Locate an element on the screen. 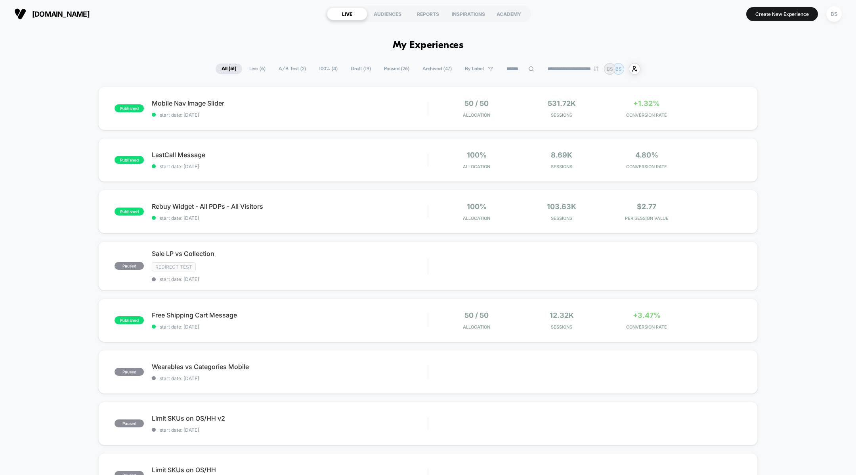 This screenshot has height=475, width=856. span: 8.69k is located at coordinates (562, 155).